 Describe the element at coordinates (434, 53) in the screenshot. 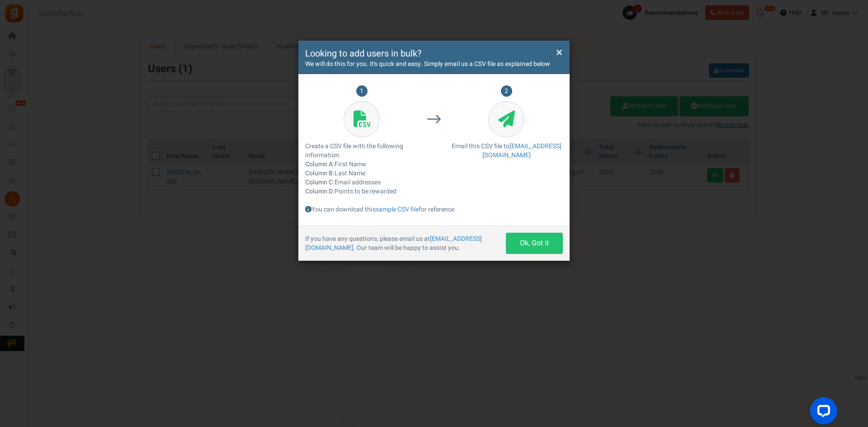

I see `h4: Looking to add users in bulk?` at that location.